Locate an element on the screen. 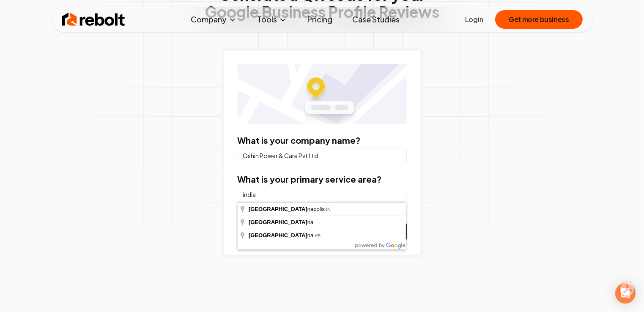 The height and width of the screenshot is (312, 644). img: Location map is located at coordinates (323, 94).